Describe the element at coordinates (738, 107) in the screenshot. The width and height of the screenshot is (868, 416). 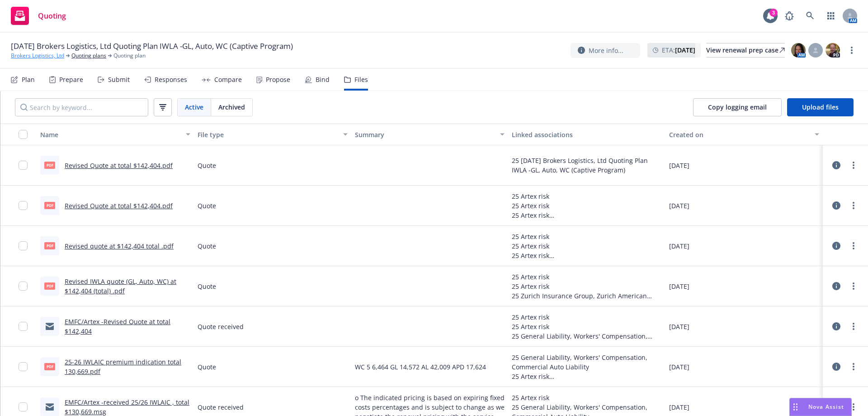
I see `button: Copy logging email` at that location.